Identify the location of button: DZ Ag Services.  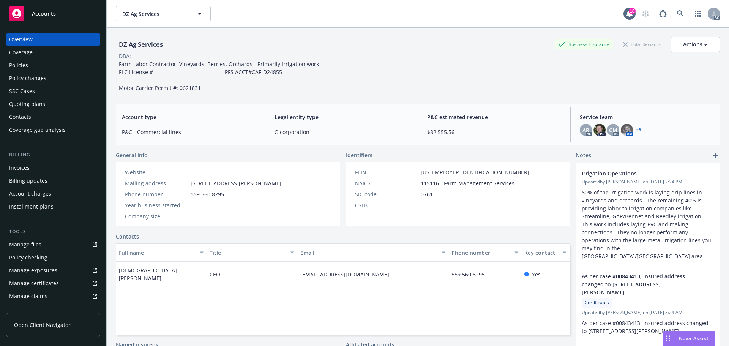
(163, 14).